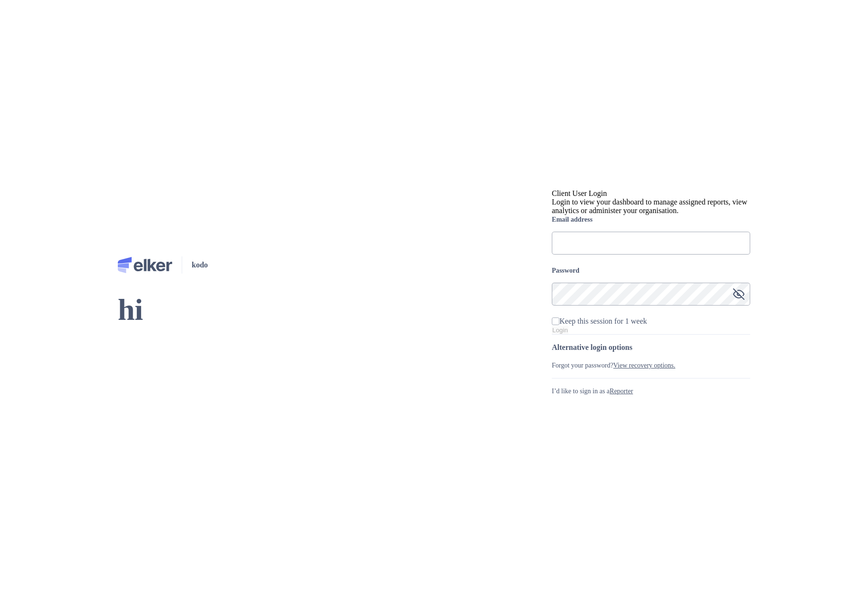 Image resolution: width=868 pixels, height=593 pixels. What do you see at coordinates (651, 348) in the screenshot?
I see `div: Alternative login options` at bounding box center [651, 348].